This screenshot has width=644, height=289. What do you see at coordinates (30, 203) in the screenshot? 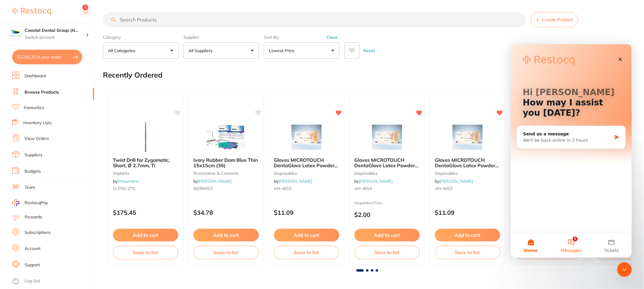
I see `a: RestocqPay` at bounding box center [30, 203].